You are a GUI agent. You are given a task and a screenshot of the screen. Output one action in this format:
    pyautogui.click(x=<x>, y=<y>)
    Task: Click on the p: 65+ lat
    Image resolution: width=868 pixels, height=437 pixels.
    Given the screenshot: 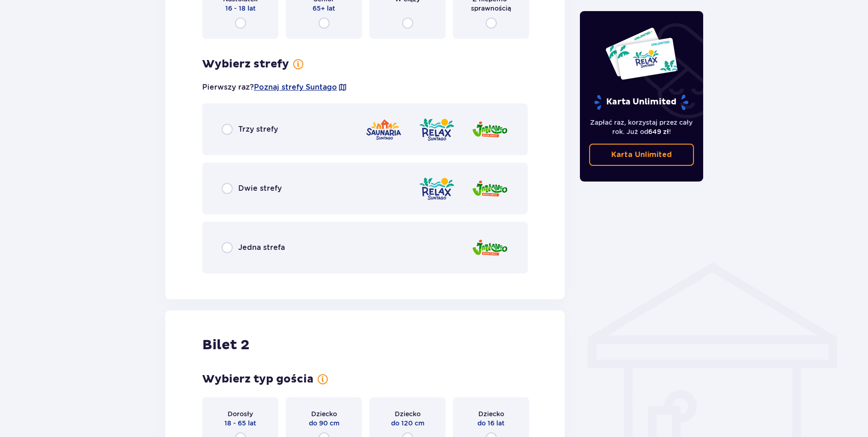 What is the action you would take?
    pyautogui.click(x=324, y=8)
    